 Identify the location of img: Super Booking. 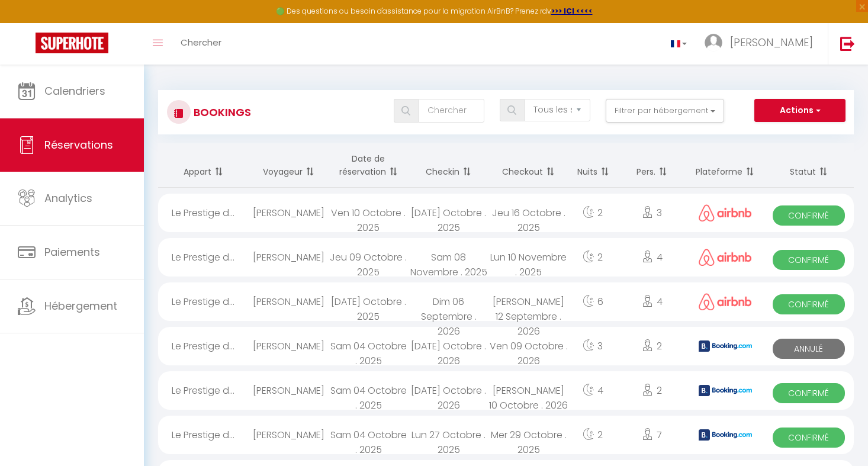
(71, 43).